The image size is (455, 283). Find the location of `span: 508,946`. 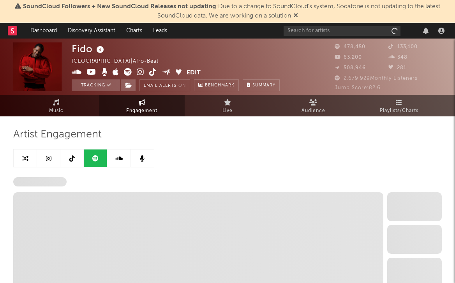

span: 508,946 is located at coordinates (351, 68).